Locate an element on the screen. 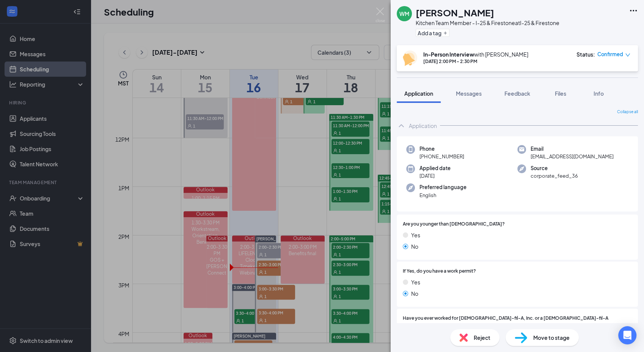  span: down is located at coordinates (628, 55).